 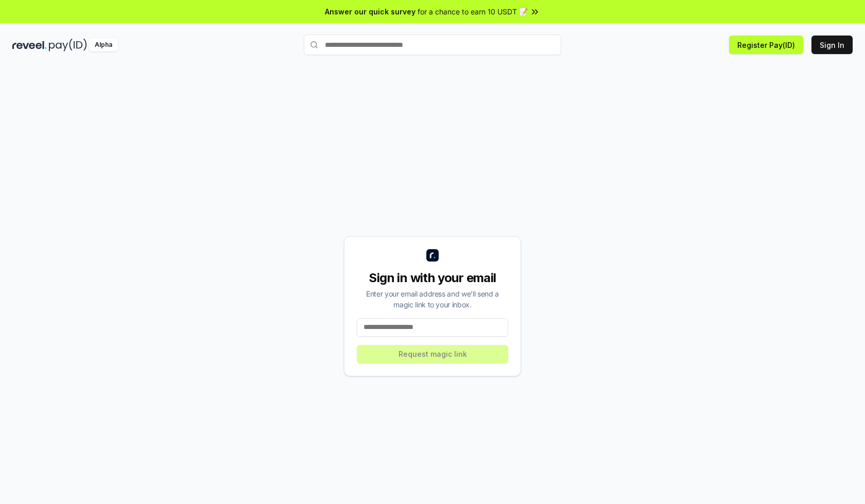 What do you see at coordinates (766, 44) in the screenshot?
I see `button: Register Pay(ID)` at bounding box center [766, 44].